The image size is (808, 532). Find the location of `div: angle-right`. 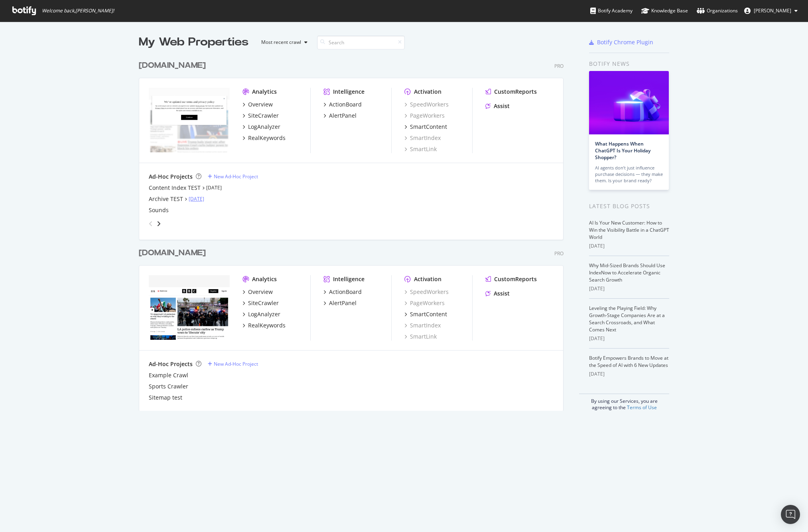

div: angle-right is located at coordinates (158, 224).